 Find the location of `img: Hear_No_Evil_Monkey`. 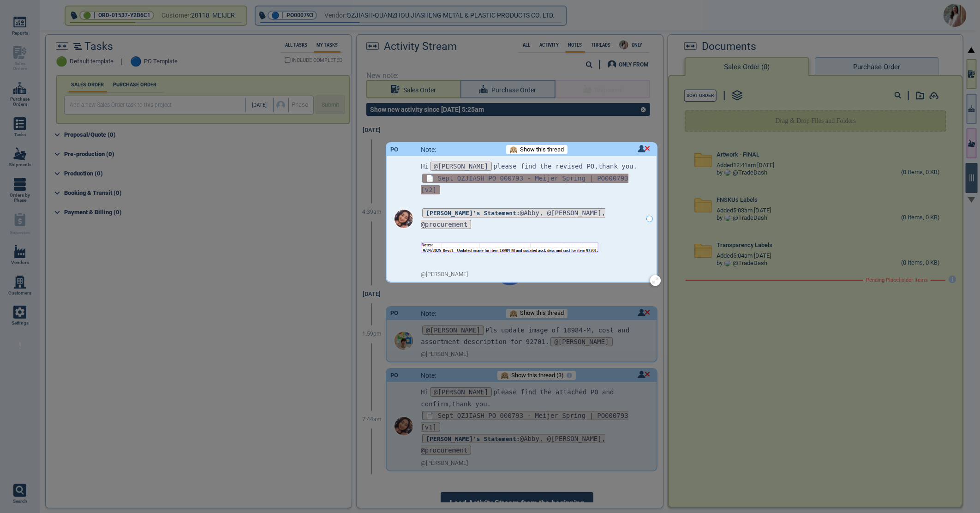

img: Hear_No_Evil_Monkey is located at coordinates (514, 150).